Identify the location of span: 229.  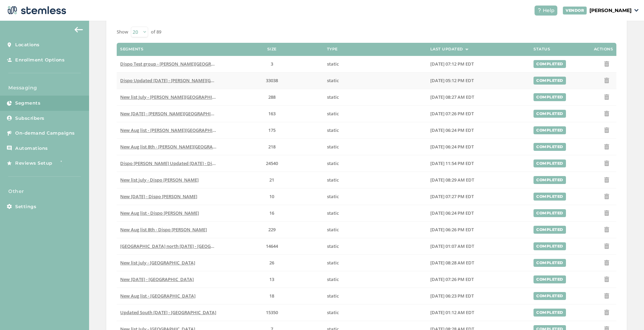
(272, 230).